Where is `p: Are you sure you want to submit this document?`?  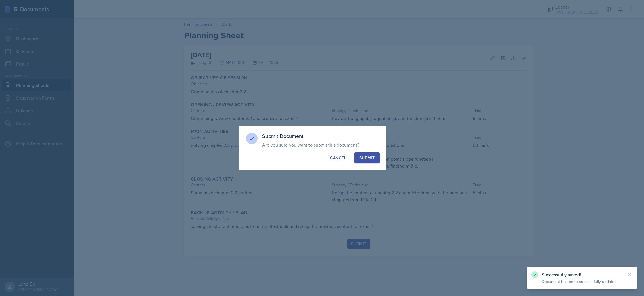 p: Are you sure you want to submit this document? is located at coordinates (321, 145).